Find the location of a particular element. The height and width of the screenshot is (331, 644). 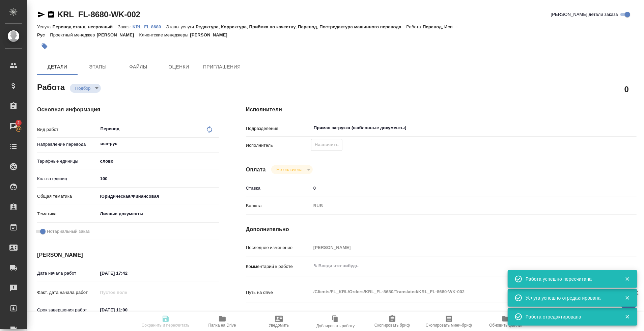

p: Заказ: is located at coordinates (125, 27).